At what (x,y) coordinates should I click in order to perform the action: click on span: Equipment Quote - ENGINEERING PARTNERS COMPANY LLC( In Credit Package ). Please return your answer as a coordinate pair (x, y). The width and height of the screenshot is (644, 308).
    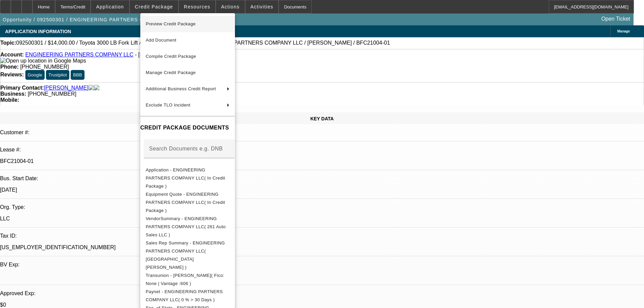
    Looking at the image, I should click on (185, 203).